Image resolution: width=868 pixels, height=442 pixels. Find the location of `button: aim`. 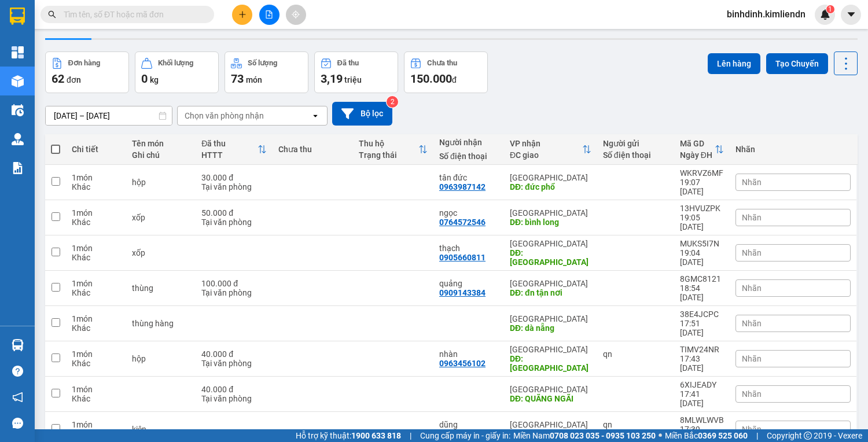

button: aim is located at coordinates (296, 14).